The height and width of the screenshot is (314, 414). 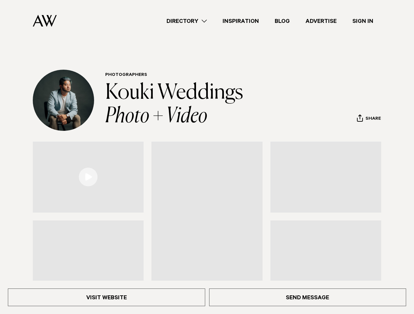 I want to click on a: Inspiration, so click(x=240, y=21).